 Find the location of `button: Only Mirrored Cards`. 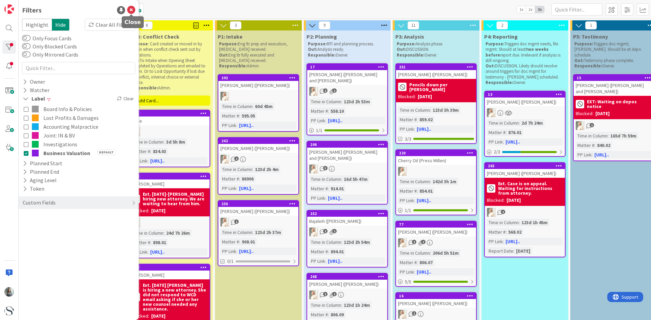

button: Only Mirrored Cards is located at coordinates (26, 55).